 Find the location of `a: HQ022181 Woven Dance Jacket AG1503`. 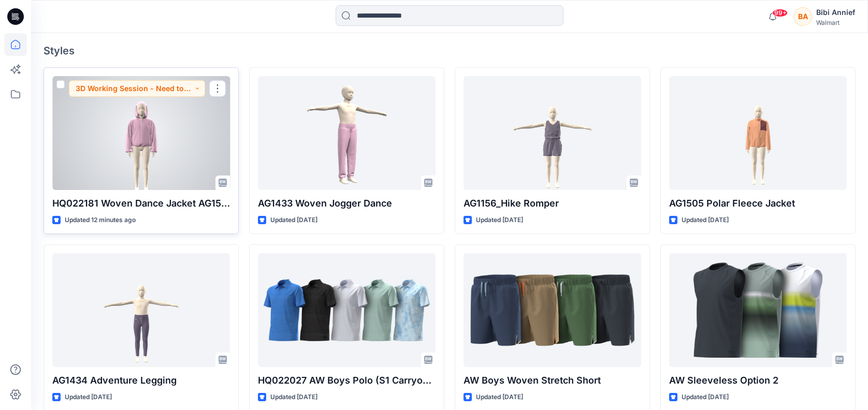

a: HQ022181 Woven Dance Jacket AG1503 is located at coordinates (141, 133).